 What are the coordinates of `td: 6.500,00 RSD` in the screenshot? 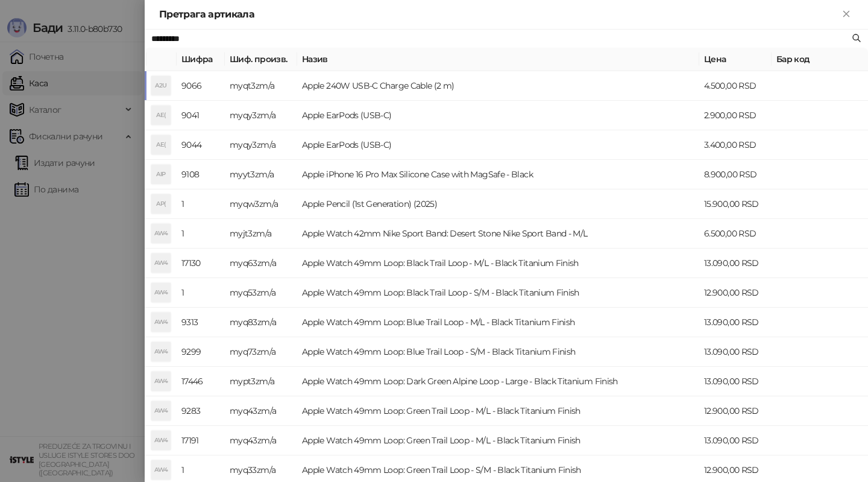 It's located at (736, 233).